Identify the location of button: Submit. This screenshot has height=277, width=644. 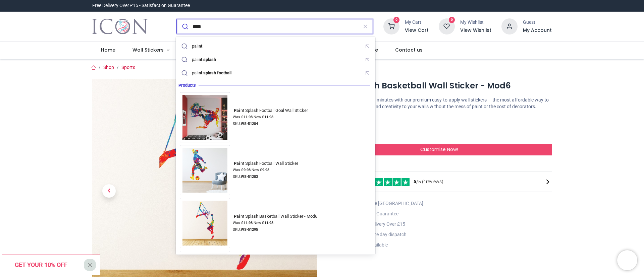
(185, 26).